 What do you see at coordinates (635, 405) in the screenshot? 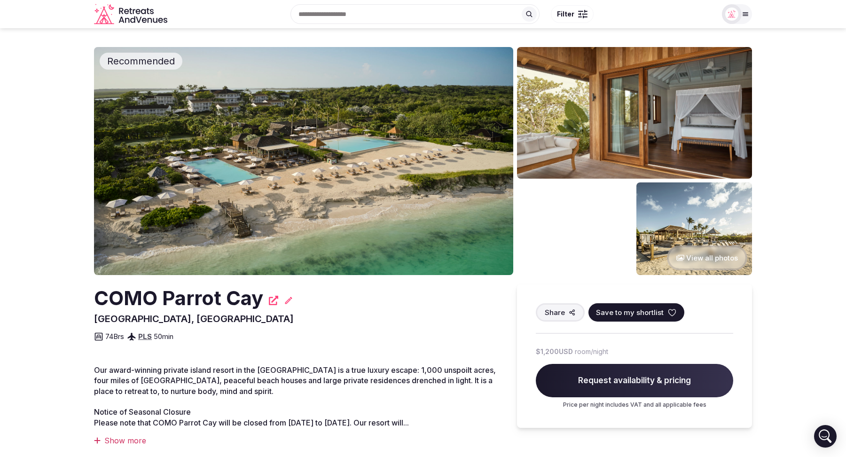
I see `p: Price per night includes VAT and all applicable fees` at bounding box center [635, 405].